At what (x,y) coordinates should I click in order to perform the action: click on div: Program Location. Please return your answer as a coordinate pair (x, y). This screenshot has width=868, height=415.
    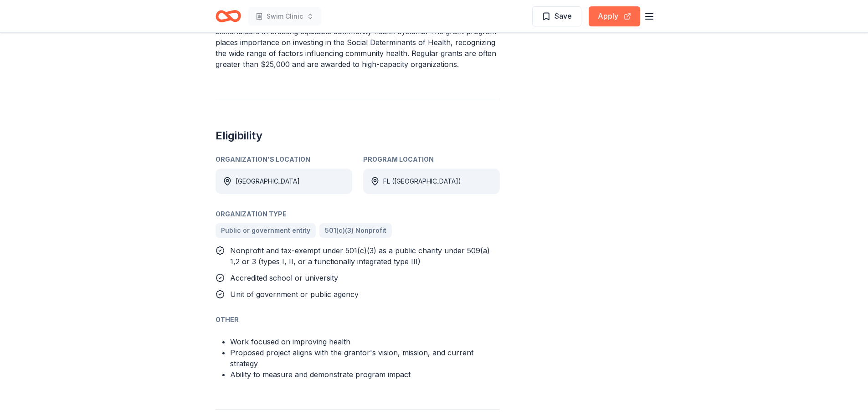
    Looking at the image, I should click on (431, 160).